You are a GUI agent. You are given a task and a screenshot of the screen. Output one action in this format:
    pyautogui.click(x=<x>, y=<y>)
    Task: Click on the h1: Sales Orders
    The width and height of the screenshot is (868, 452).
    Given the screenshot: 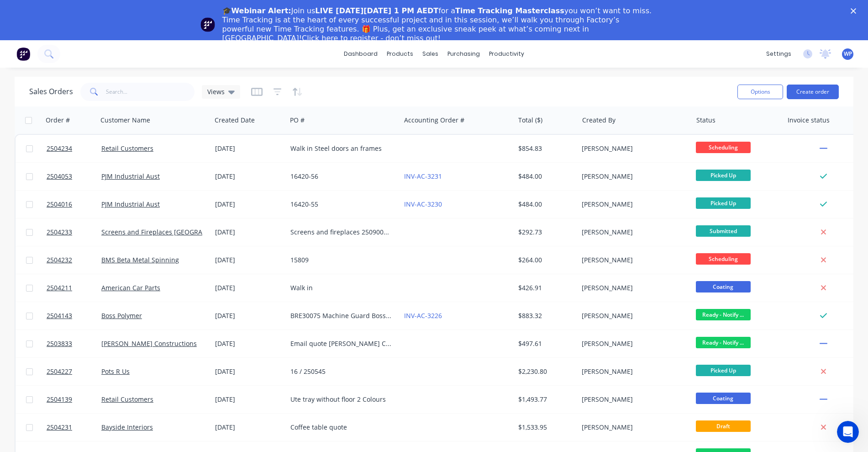 What is the action you would take?
    pyautogui.click(x=51, y=92)
    